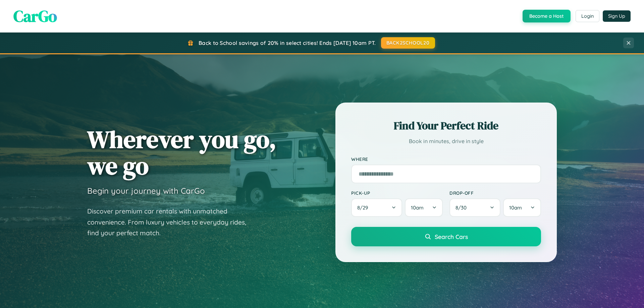  What do you see at coordinates (462, 208) in the screenshot?
I see `span: 8 / 30` at bounding box center [462, 208].